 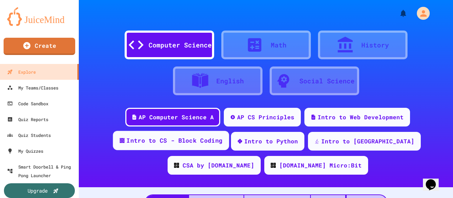 What do you see at coordinates (271, 141) in the screenshot?
I see `div: Intro to Python` at bounding box center [271, 141].